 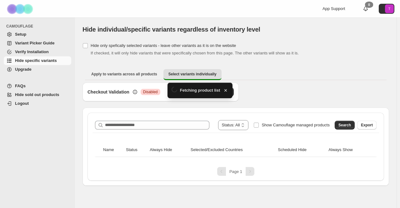 I want to click on th: Always Show, so click(x=348, y=150).